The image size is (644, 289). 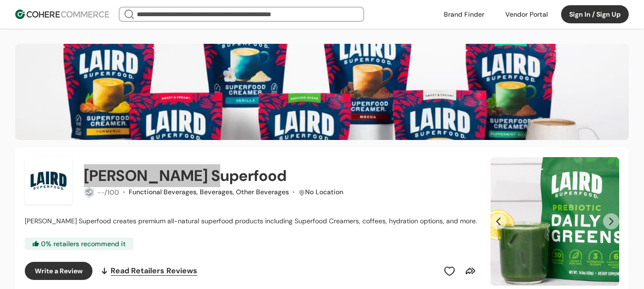 What do you see at coordinates (149, 271) in the screenshot?
I see `a: Read Retailers Reviews` at bounding box center [149, 271].